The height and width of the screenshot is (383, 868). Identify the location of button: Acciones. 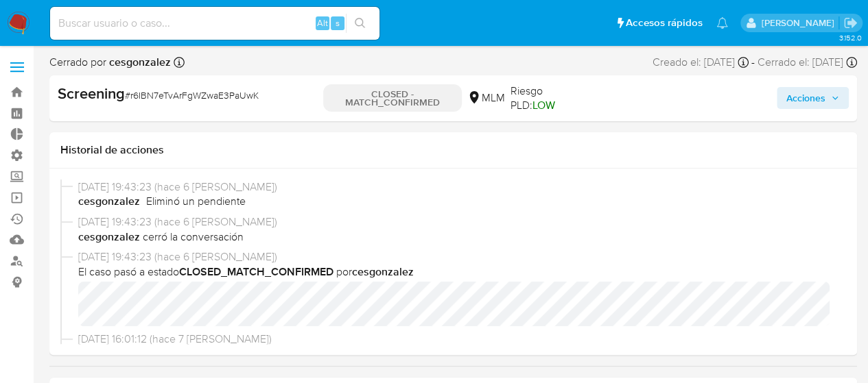
(812, 98).